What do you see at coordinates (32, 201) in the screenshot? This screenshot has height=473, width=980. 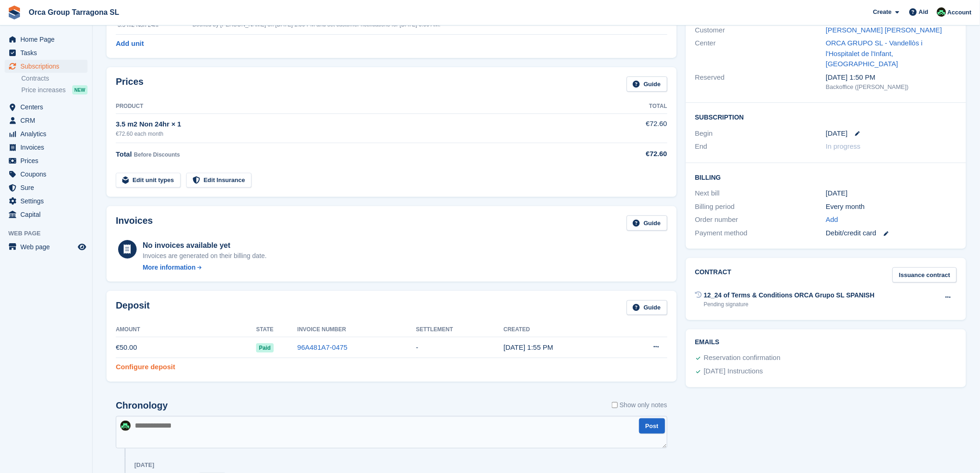 I see `font: Settings` at bounding box center [32, 201].